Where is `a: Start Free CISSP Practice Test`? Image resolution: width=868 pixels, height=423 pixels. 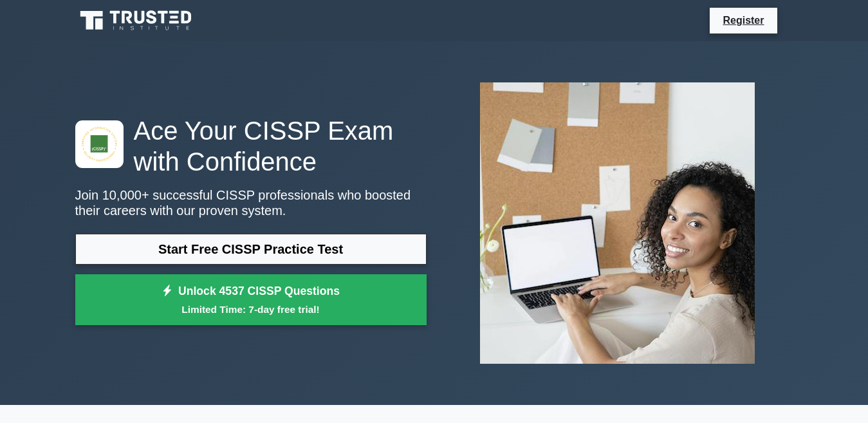
a: Start Free CISSP Practice Test is located at coordinates (251, 249).